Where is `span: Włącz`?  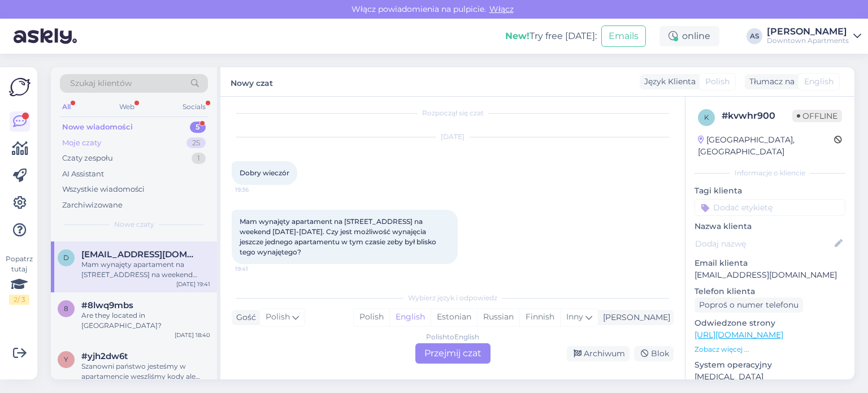
span: Włącz is located at coordinates (501, 9).